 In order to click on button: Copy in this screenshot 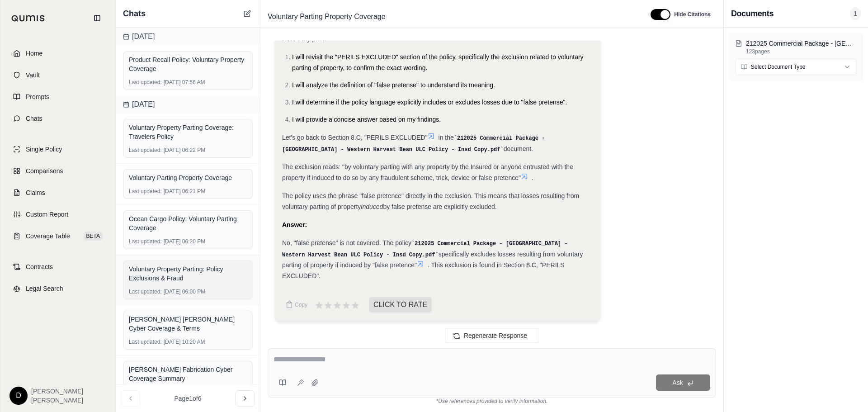, I will do `click(296, 304)`.